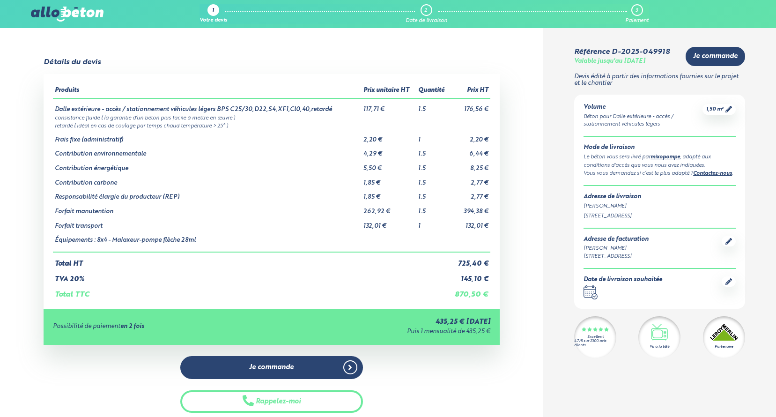  What do you see at coordinates (469, 291) in the screenshot?
I see `td: 870,50 €` at bounding box center [469, 291].